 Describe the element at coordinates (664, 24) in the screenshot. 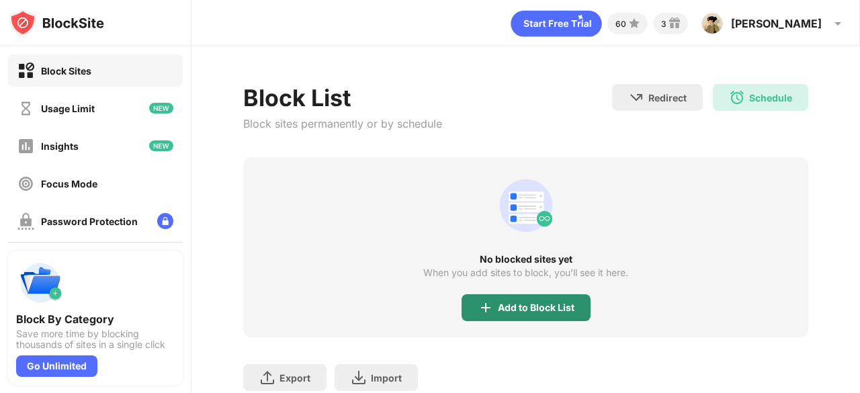

I see `div: 3` at that location.